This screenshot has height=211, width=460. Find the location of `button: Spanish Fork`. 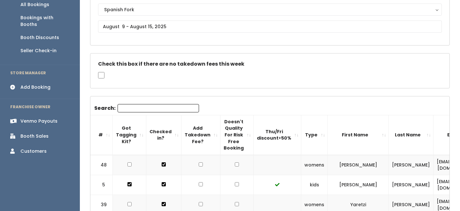

button: Spanish Fork is located at coordinates (270, 10).